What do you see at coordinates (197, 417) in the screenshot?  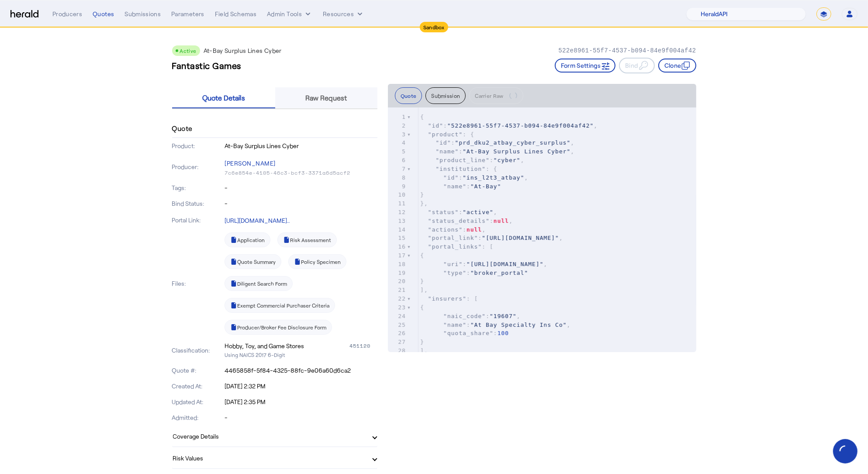 I see `p: Admitted:` at bounding box center [197, 417].